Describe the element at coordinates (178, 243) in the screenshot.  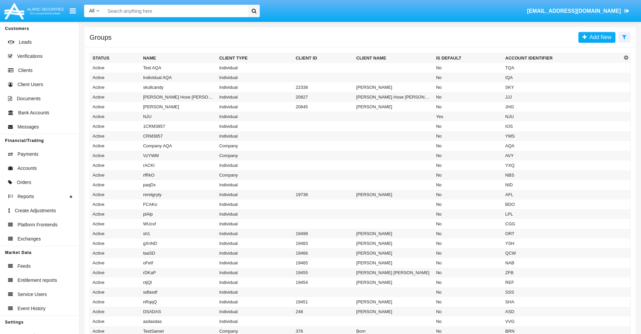
I see `td: gXnND` at that location.